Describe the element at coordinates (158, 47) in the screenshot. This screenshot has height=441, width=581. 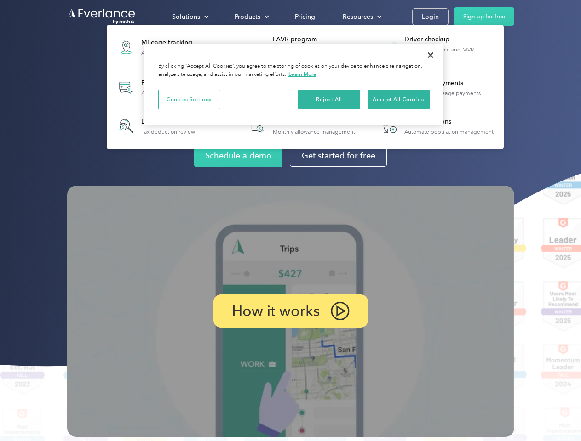
I see `a: Mileage trackingAutomatic mileage logs` at that location.